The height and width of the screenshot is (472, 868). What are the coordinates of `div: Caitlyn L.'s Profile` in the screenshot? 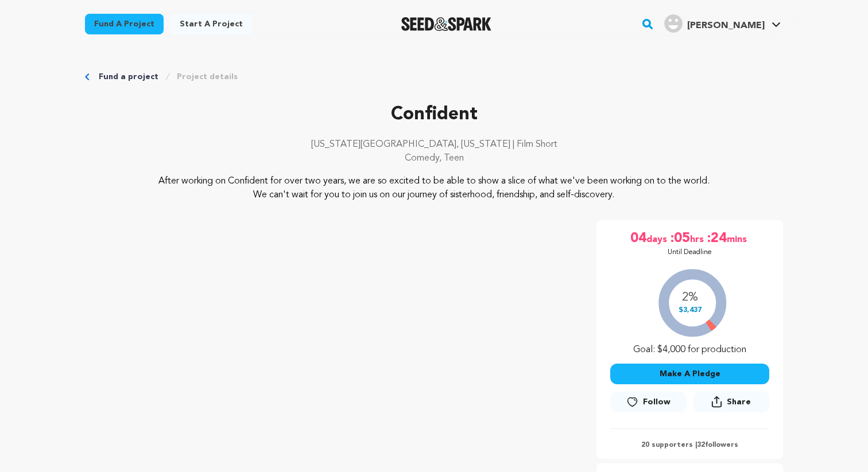 It's located at (714, 24).